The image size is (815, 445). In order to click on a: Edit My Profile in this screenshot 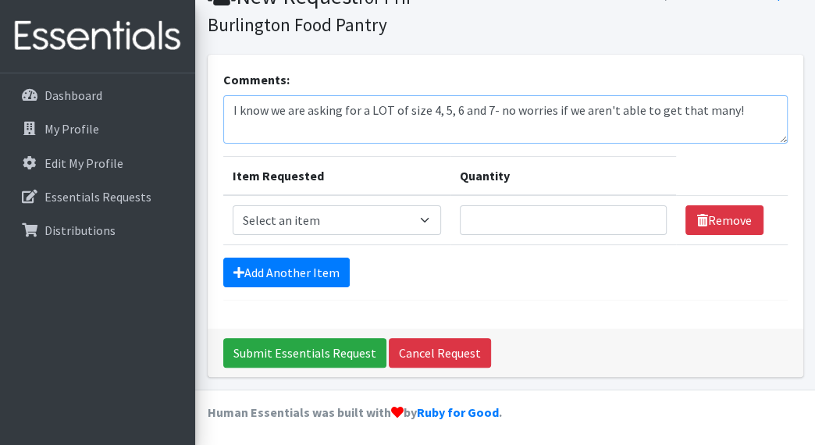, I will do `click(98, 163)`.